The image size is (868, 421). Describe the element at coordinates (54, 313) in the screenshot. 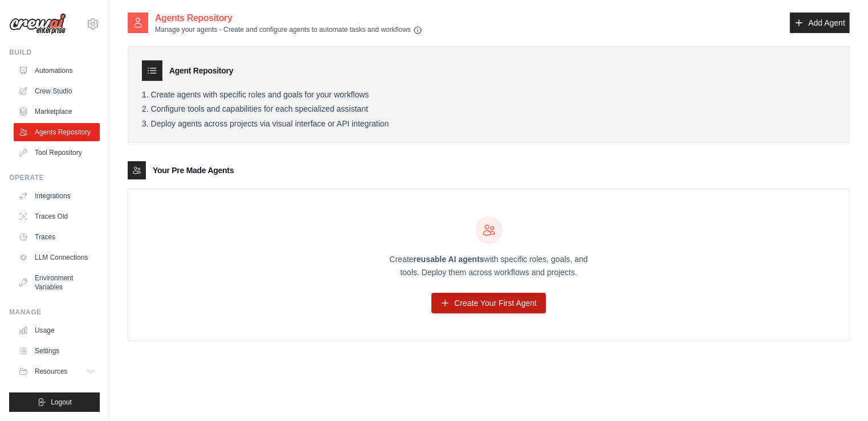

I see `div: Manage` at that location.